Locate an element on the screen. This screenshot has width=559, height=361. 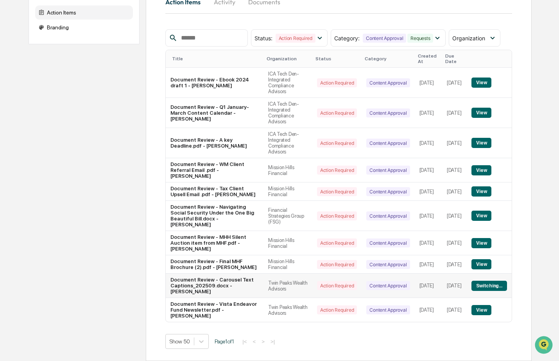
div: Due Date is located at coordinates (455, 59).